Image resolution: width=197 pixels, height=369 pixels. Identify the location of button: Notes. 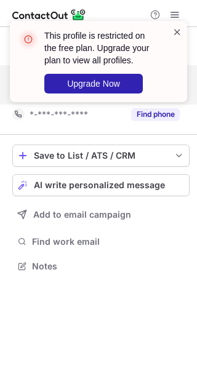
(101, 266).